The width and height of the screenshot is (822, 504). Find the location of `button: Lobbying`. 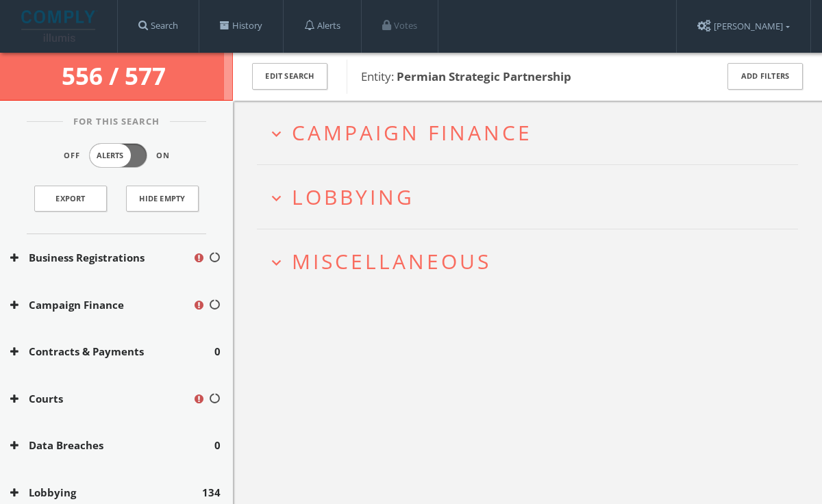

button: Lobbying is located at coordinates (107, 493).